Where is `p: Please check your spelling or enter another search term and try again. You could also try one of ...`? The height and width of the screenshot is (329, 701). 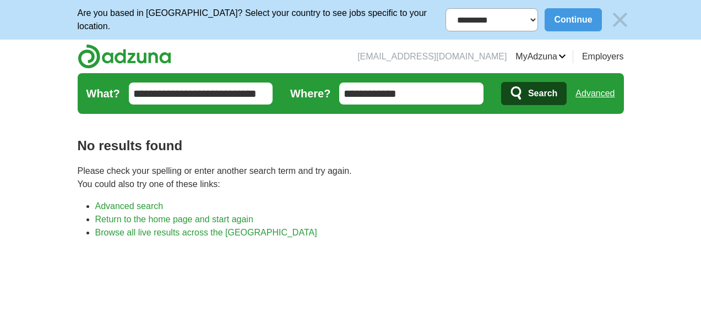
p: Please check your spelling or enter another search term and try again. You could also try one of ... is located at coordinates (351, 178).